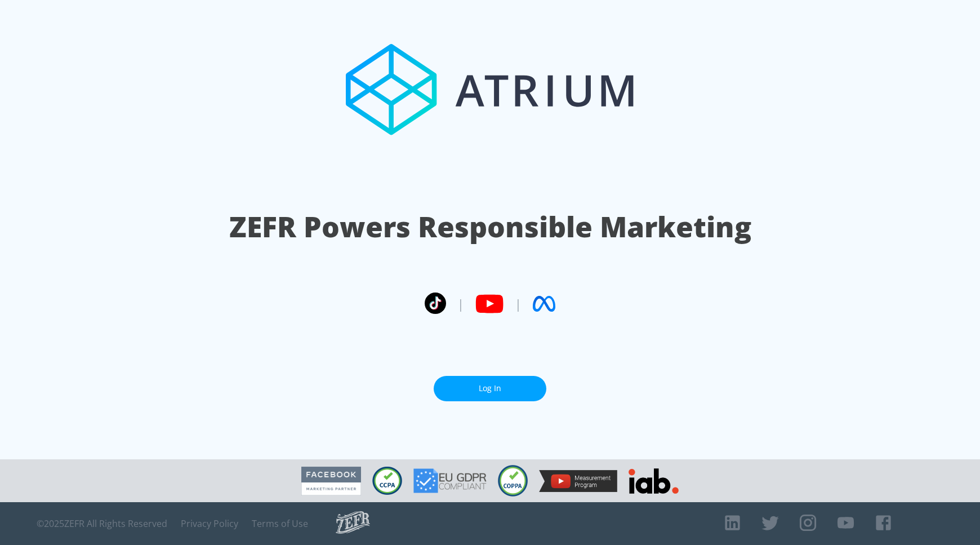 The image size is (980, 545). What do you see at coordinates (331, 480) in the screenshot?
I see `img: Facebook Marketing Partner` at bounding box center [331, 480].